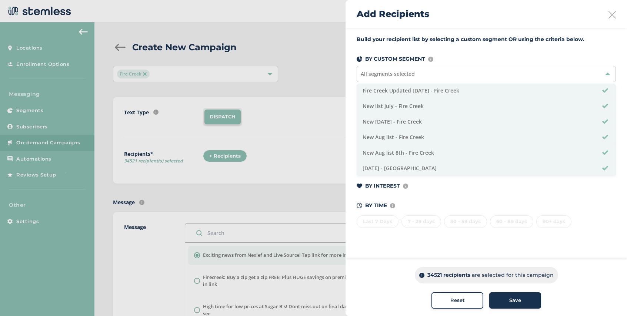 This screenshot has width=627, height=316. Describe the element at coordinates (486, 106) in the screenshot. I see `li: New list july - Fire Creek` at that location.